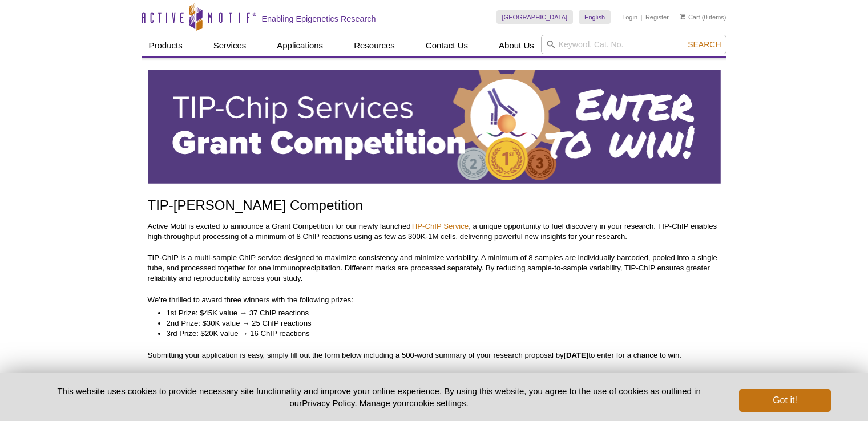 The height and width of the screenshot is (421, 868). Describe the element at coordinates (704, 44) in the screenshot. I see `button: Search` at that location.